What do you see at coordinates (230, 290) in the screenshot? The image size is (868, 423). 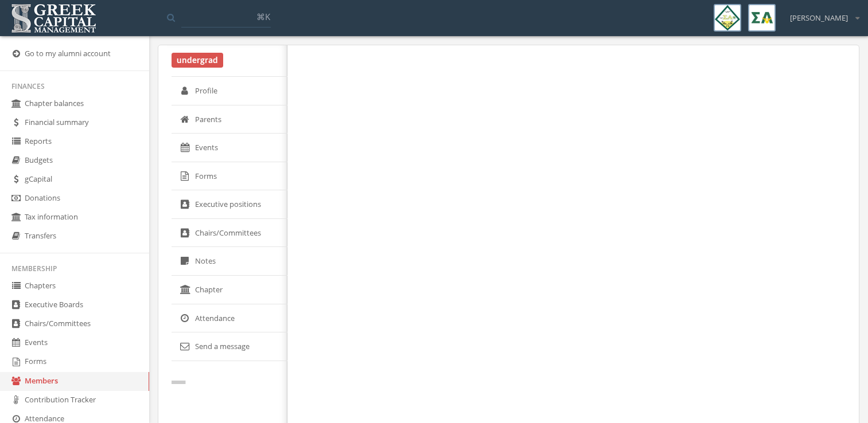 I see `a: Chapter` at bounding box center [230, 290].